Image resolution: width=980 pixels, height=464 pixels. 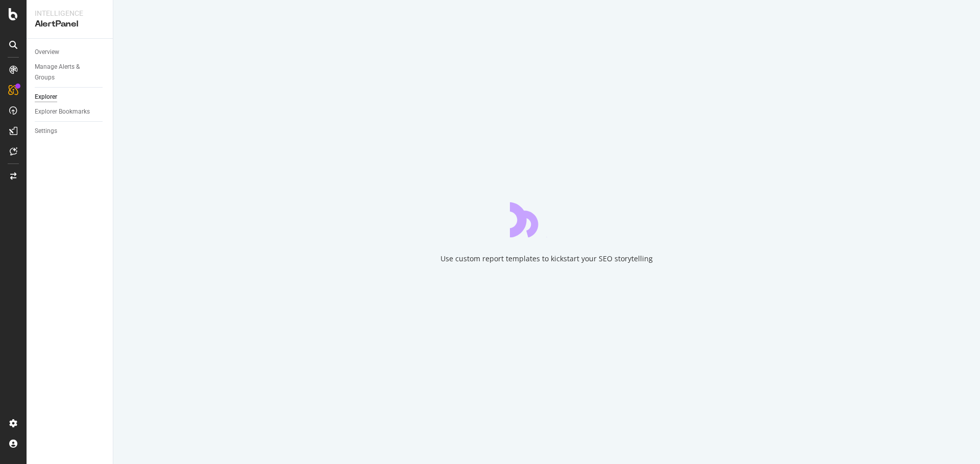 I want to click on div: Explorer Bookmarks, so click(x=62, y=112).